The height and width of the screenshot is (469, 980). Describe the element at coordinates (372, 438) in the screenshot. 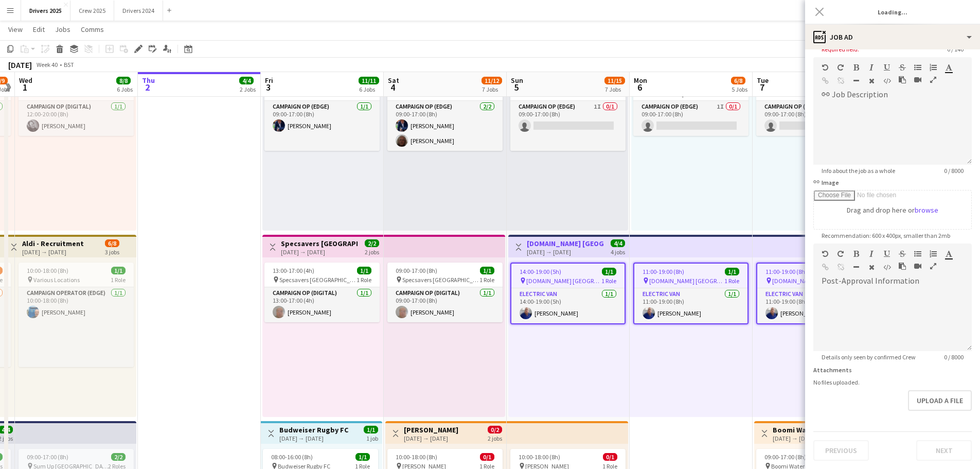

I see `div: 1 job` at that location.